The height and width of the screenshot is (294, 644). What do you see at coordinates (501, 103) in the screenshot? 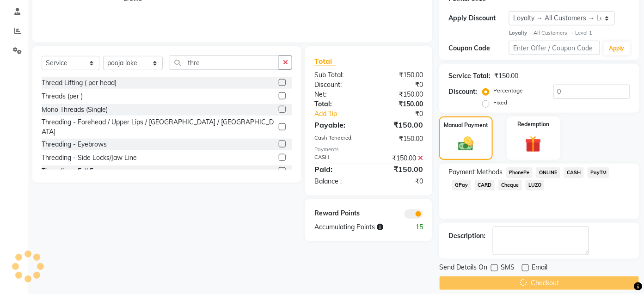
I see `label: Fixed` at bounding box center [501, 103].